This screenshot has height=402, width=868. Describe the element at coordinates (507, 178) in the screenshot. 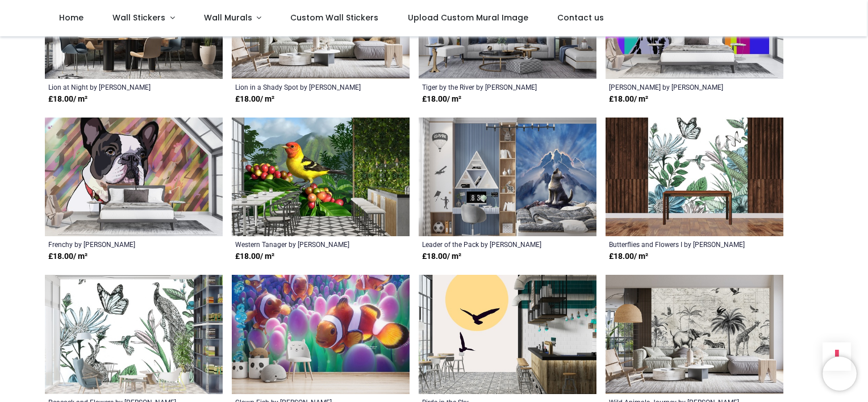

I see `img: Leader of the Pack Wall Mural by Jerry Lofaro` at that location.